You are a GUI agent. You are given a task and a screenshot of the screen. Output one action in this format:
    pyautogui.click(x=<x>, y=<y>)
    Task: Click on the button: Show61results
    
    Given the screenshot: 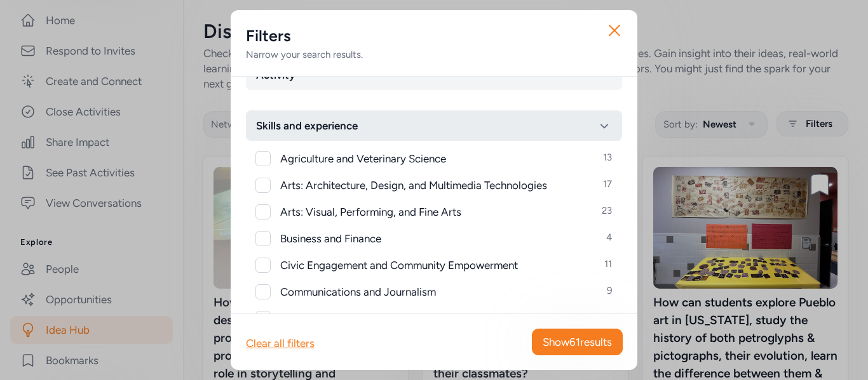 What is the action you would take?
    pyautogui.click(x=577, y=342)
    